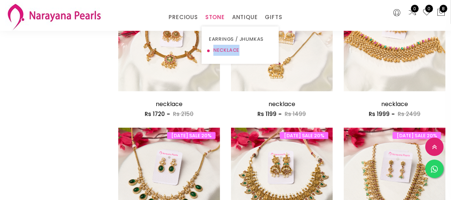 This screenshot has height=200, width=451. What do you see at coordinates (240, 39) in the screenshot?
I see `a: EARRINGS / JHUMKAS` at bounding box center [240, 39].